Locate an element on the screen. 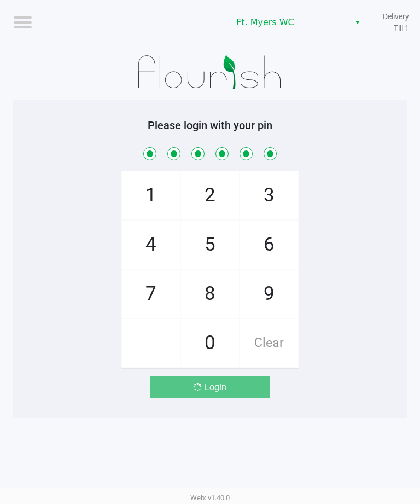 The width and height of the screenshot is (420, 504). span: 8 is located at coordinates (210, 294).